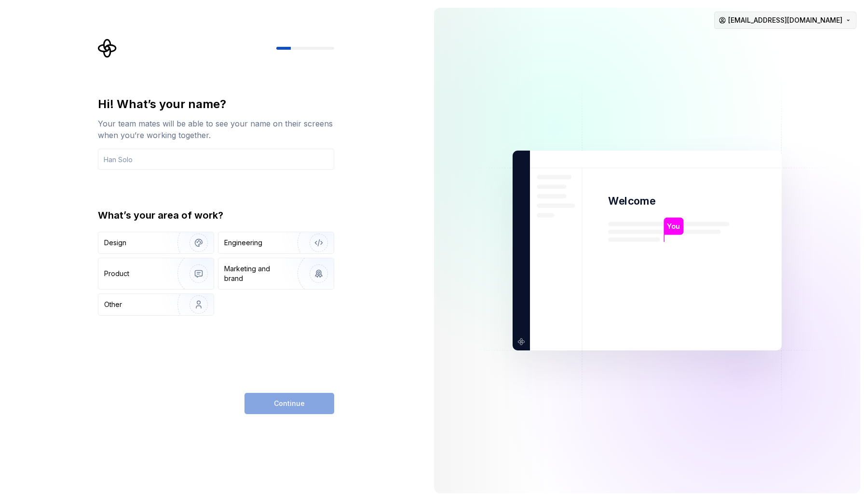  What do you see at coordinates (113, 304) in the screenshot?
I see `div: Other` at bounding box center [113, 304].